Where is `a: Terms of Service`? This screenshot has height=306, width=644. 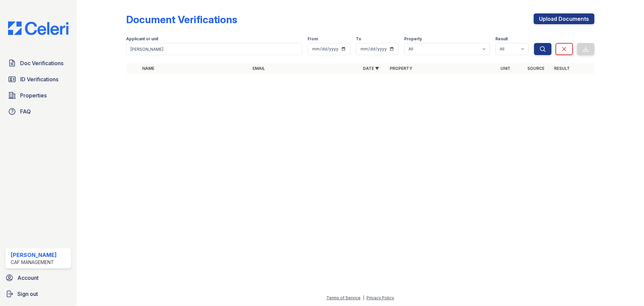 a: Terms of Service is located at coordinates (344, 297).